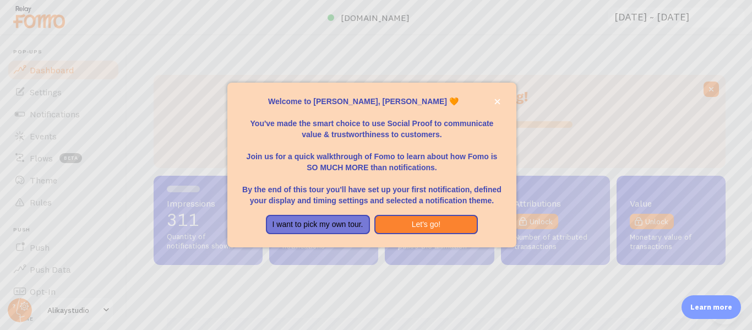 The width and height of the screenshot is (752, 330). I want to click on p: Join us for a quick walkthrough of Fomo to learn about how Fomo is SO MUCH MORE than notifications., so click(372, 156).